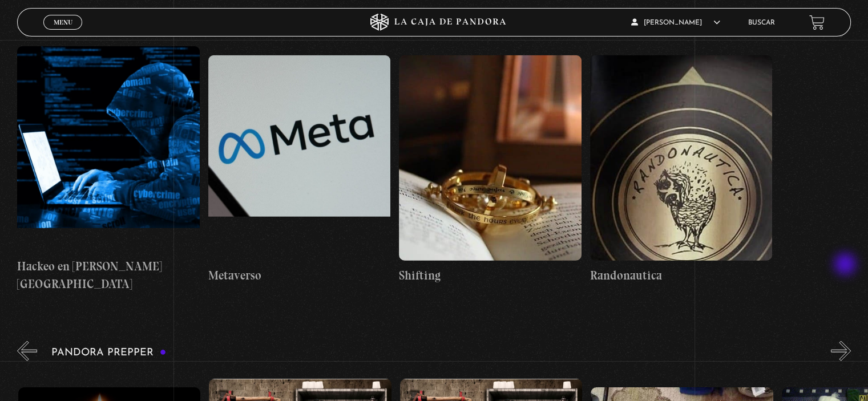 The image size is (868, 401). Describe the element at coordinates (63, 33) in the screenshot. I see `span: Cerrar` at that location.